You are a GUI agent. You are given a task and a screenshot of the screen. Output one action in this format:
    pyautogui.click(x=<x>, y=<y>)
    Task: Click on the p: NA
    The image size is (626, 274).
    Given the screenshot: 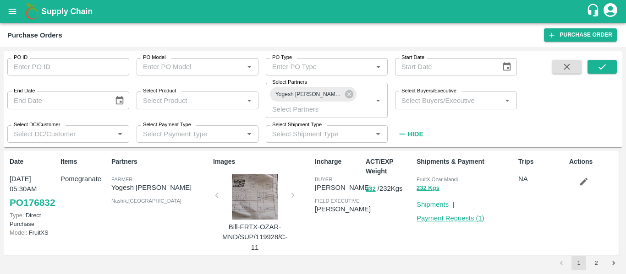 What is the action you would take?
    pyautogui.click(x=541, y=179)
    